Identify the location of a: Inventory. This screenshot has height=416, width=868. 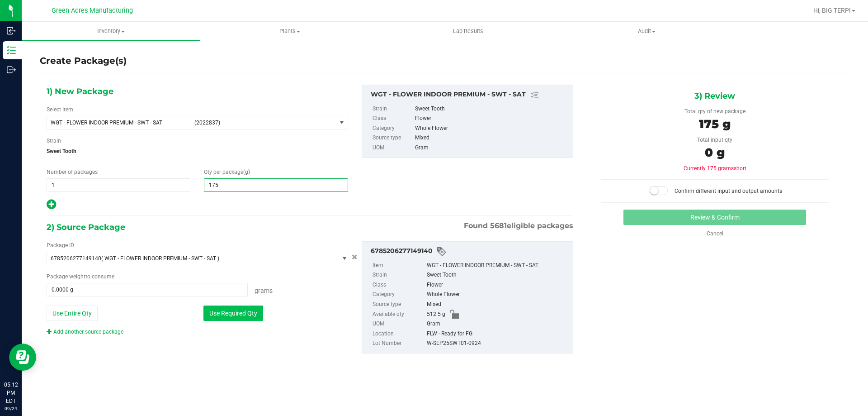
(111, 32).